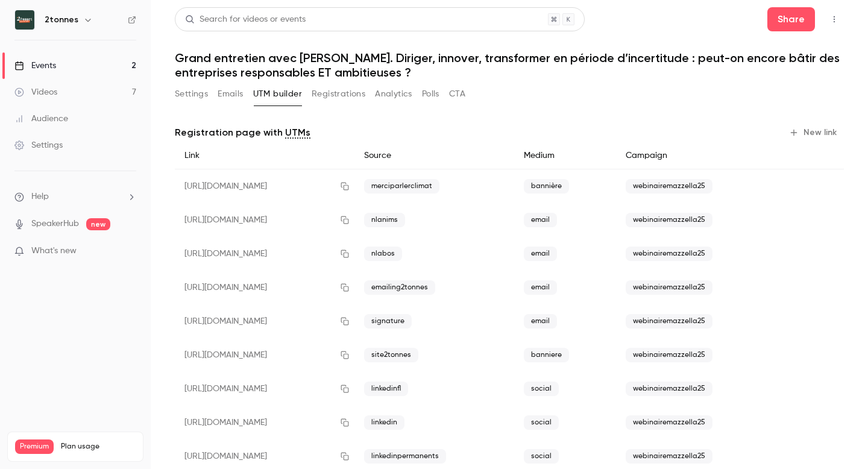 The image size is (868, 469). What do you see at coordinates (265, 156) in the screenshot?
I see `div: Link` at bounding box center [265, 156].